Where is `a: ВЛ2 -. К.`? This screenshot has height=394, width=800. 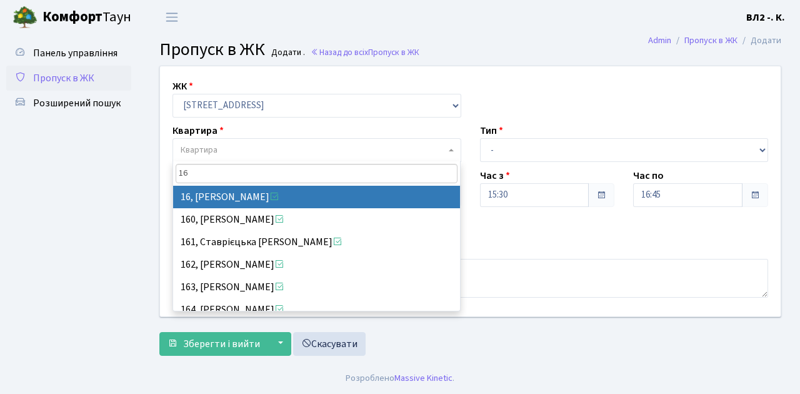 a: ВЛ2 -. К. is located at coordinates (766, 18).